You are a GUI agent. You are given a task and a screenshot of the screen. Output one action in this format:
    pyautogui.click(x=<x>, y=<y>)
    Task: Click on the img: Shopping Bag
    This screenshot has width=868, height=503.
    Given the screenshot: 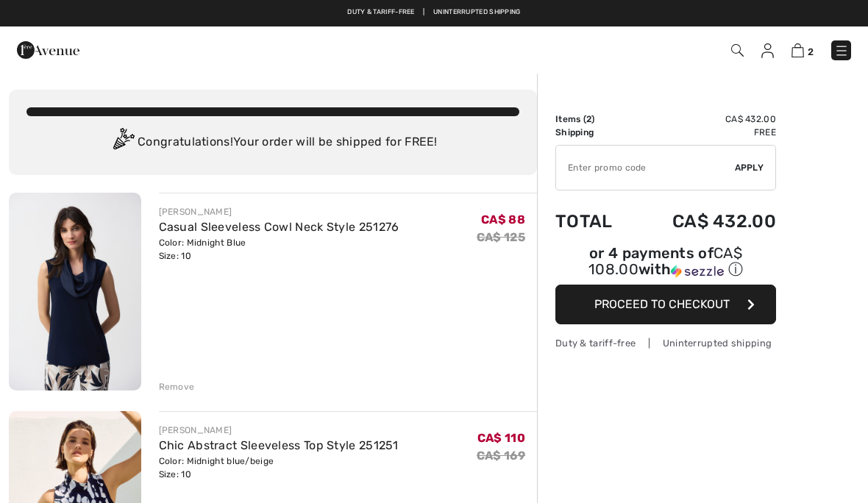 What is the action you would take?
    pyautogui.click(x=798, y=50)
    